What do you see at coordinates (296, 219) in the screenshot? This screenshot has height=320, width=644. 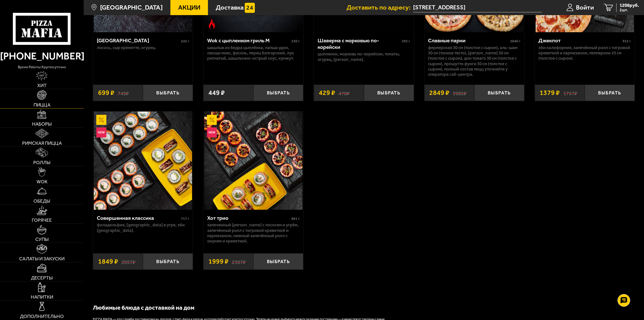 I see `span: 881 г` at bounding box center [296, 219].